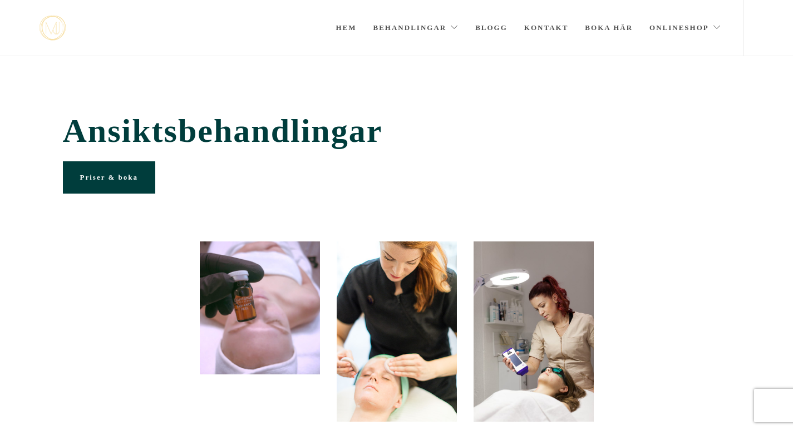  Describe the element at coordinates (397, 332) in the screenshot. I see `img: Portömning Stockholm` at that location.